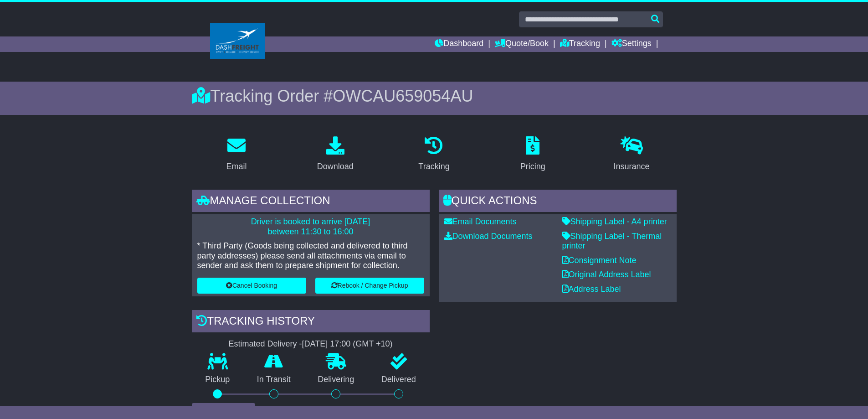 The width and height of the screenshot is (868, 419). Describe the element at coordinates (532, 155) in the screenshot. I see `a: Pricing` at that location.